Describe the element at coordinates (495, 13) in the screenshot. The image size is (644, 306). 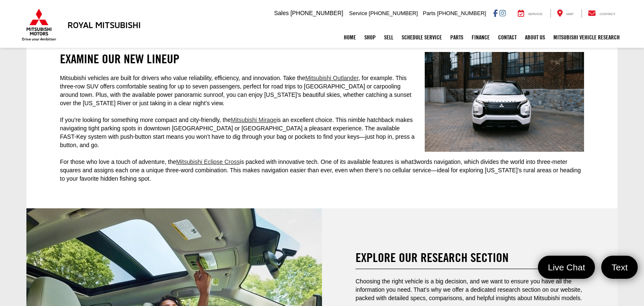
I see `a: Facebook: Click to visit our Facebook page` at that location.